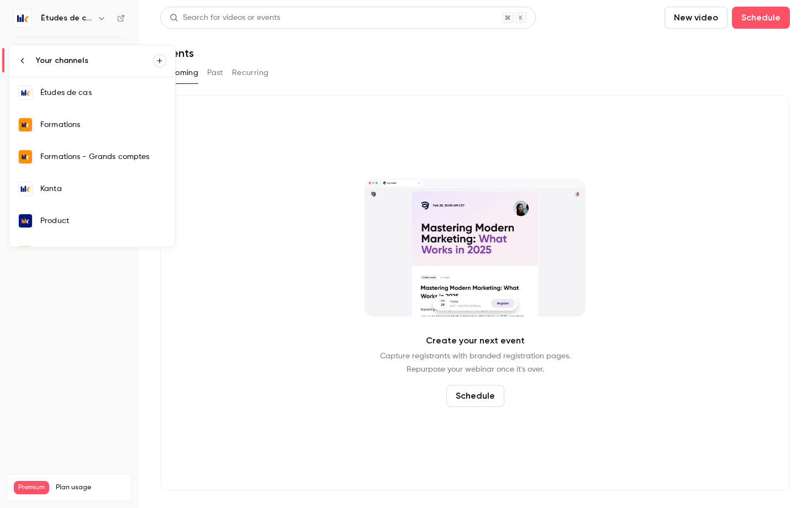  Describe the element at coordinates (26, 221) in the screenshot. I see `img: Product` at that location.